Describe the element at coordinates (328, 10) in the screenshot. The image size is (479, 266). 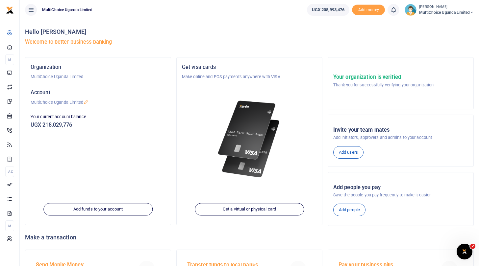
I see `li: Wallet ballance` at that location.